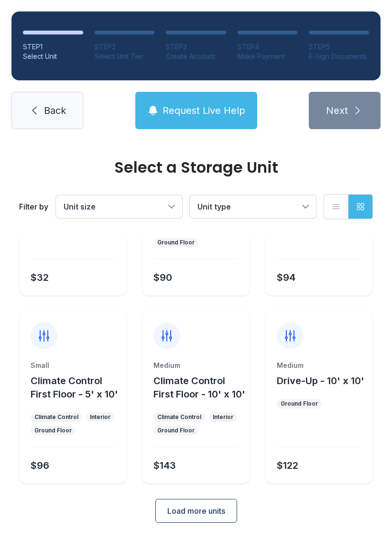 The height and width of the screenshot is (541, 392). Describe the element at coordinates (268, 47) in the screenshot. I see `div: STEP 4` at that location.